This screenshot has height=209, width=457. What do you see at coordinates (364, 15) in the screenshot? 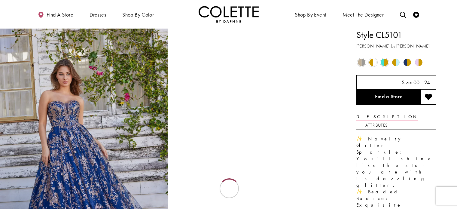
I see `span: Meet the designer` at bounding box center [364, 15].